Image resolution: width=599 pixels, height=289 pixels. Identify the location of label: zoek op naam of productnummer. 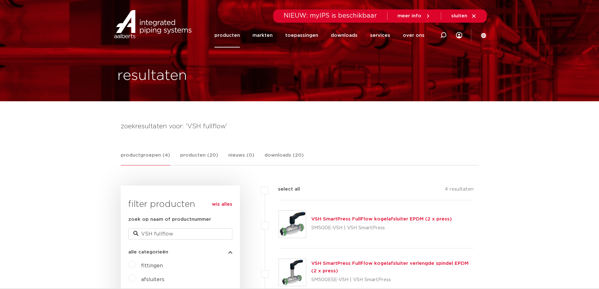
(169, 219).